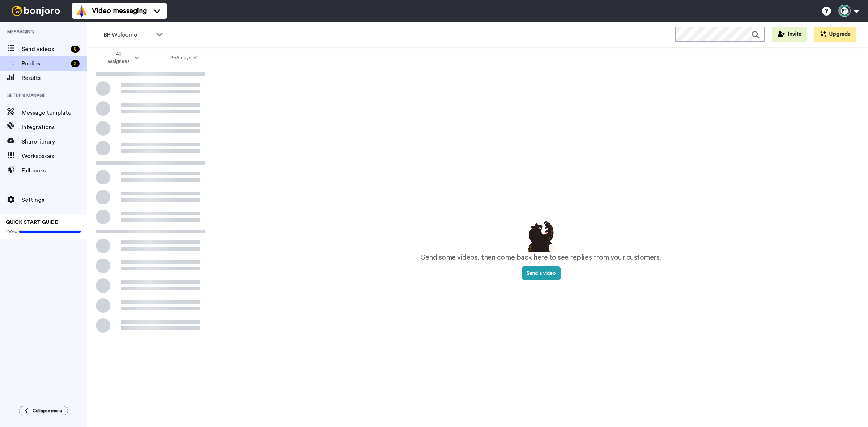 Image resolution: width=868 pixels, height=427 pixels. Describe the element at coordinates (119, 11) in the screenshot. I see `span: Video messaging` at that location.